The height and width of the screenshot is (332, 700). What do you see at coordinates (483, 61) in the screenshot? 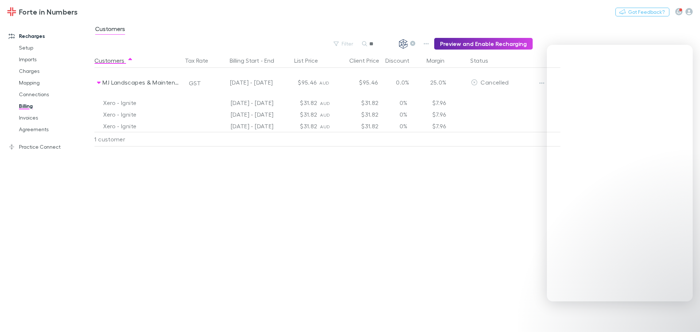
I see `button: Status` at bounding box center [483, 61].